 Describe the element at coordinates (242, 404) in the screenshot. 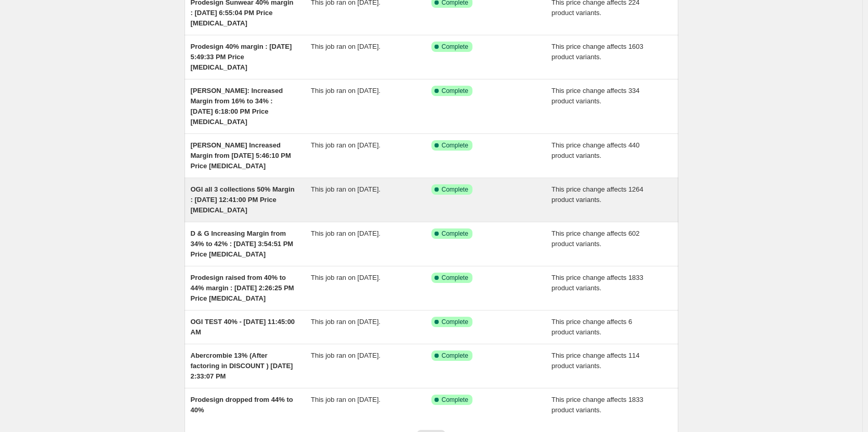

I see `span: Prodesign dropped from 44% to 40%` at that location.